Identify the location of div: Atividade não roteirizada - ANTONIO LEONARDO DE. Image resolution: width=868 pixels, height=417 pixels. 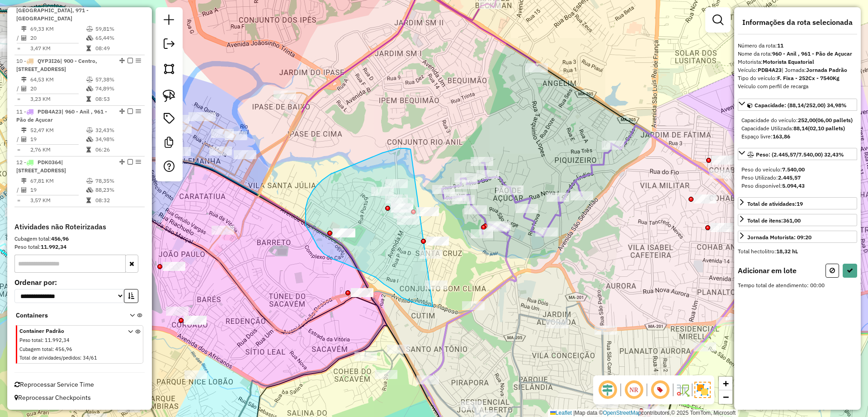
(727, 321).